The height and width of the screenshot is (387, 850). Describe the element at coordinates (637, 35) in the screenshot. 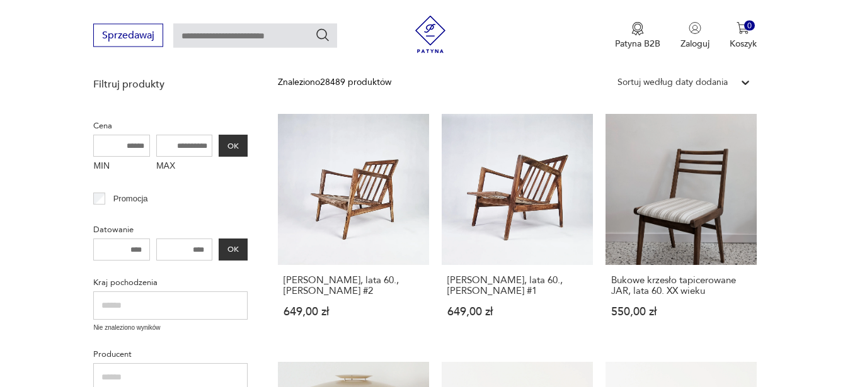

I see `a: Ikona medaluPatyna B2B` at that location.